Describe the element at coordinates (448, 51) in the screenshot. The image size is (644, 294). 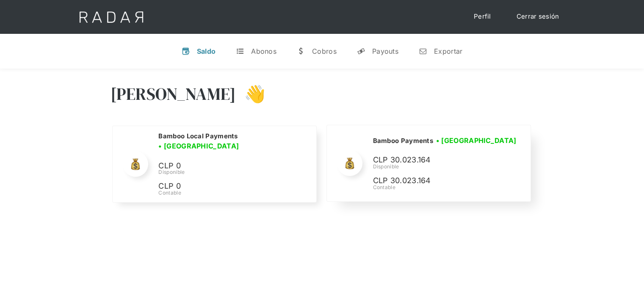
I see `div: Exportar` at that location.